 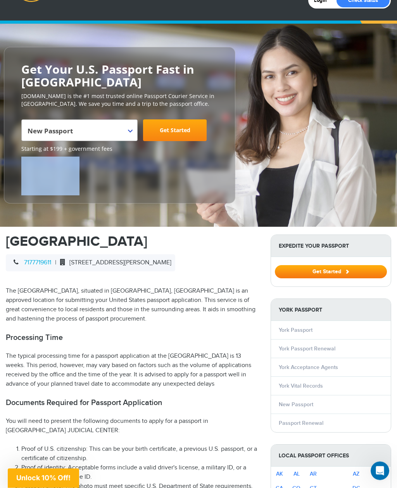 I want to click on strong: Expedite Your Passport, so click(x=331, y=246).